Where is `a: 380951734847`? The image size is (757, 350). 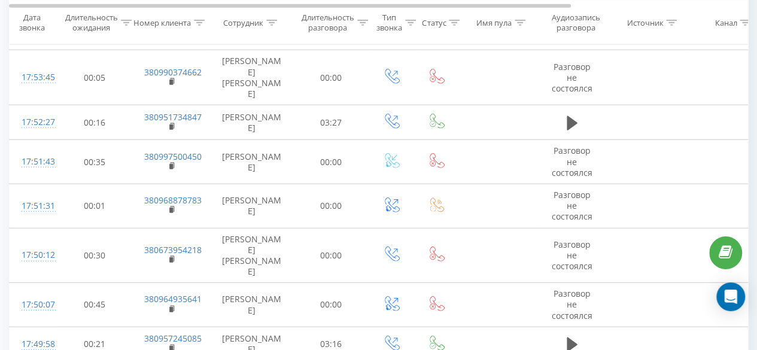
a: 380951734847 is located at coordinates (173, 117).